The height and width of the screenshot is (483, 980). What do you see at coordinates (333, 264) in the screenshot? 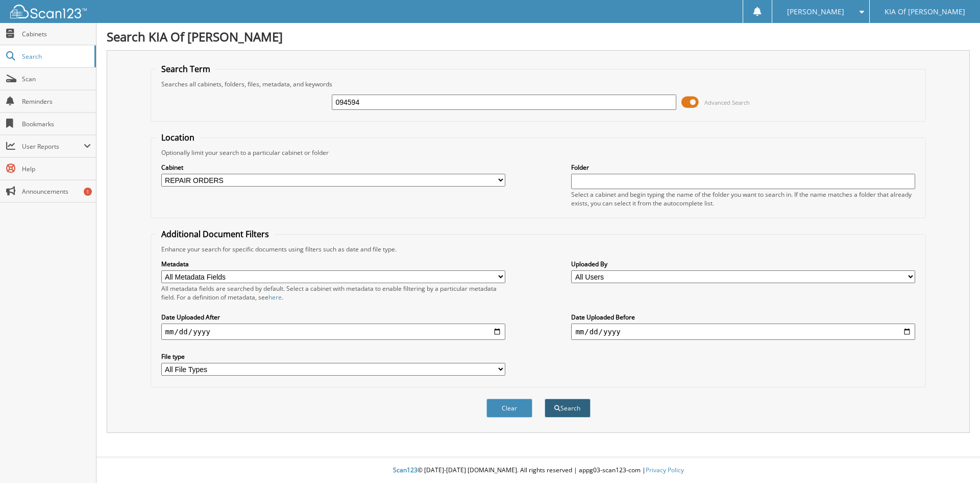
I see `label: Metadata` at bounding box center [333, 264].